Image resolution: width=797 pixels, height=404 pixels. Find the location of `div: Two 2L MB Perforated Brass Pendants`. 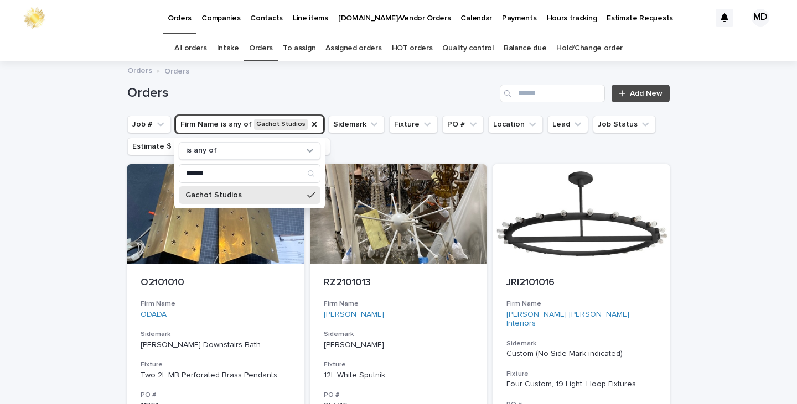

div: Two 2L MB Perforated Brass Pendants is located at coordinates (215, 376).